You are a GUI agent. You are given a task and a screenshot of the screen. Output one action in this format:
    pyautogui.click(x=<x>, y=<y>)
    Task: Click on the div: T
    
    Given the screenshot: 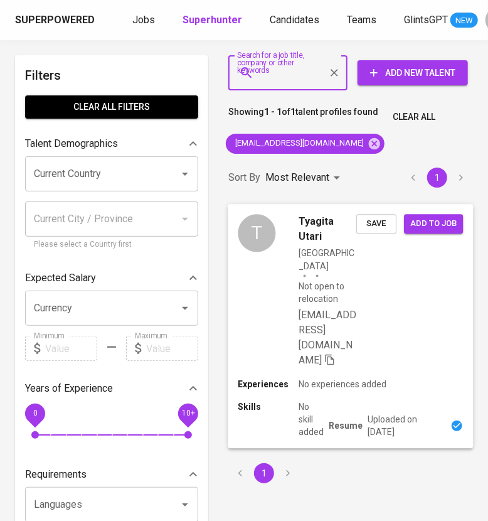 What is the action you would take?
    pyautogui.click(x=257, y=233)
    